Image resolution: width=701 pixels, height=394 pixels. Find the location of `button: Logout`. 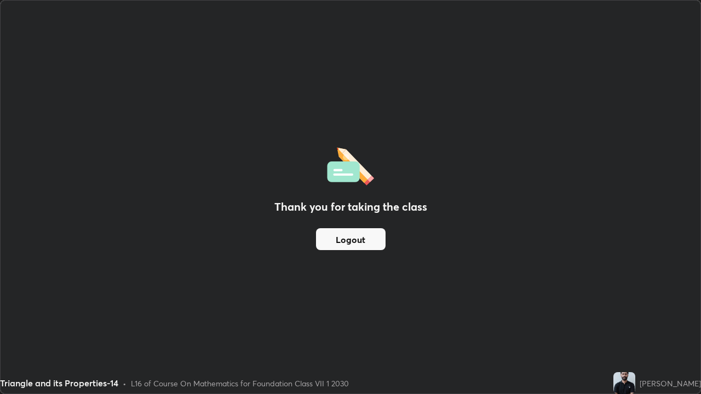

button: Logout is located at coordinates (351, 239).